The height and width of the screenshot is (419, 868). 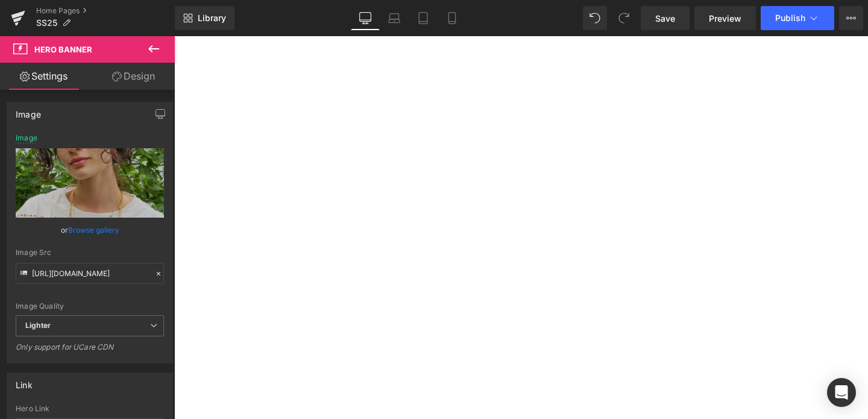 I want to click on a: Browse gallery, so click(x=94, y=229).